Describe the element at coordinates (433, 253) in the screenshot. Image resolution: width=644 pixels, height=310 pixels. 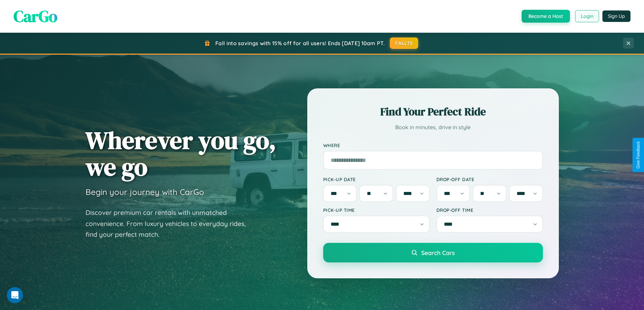
I see `button: Search Cars` at that location.